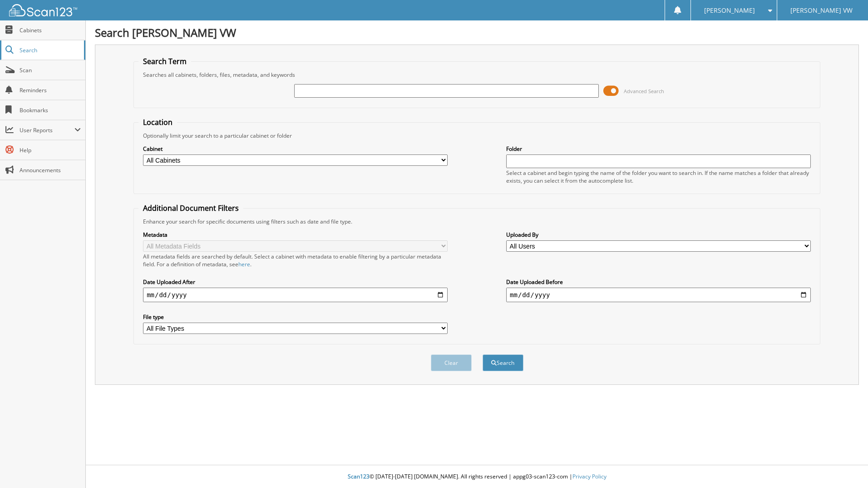  What do you see at coordinates (50, 150) in the screenshot?
I see `span: Help` at bounding box center [50, 150].